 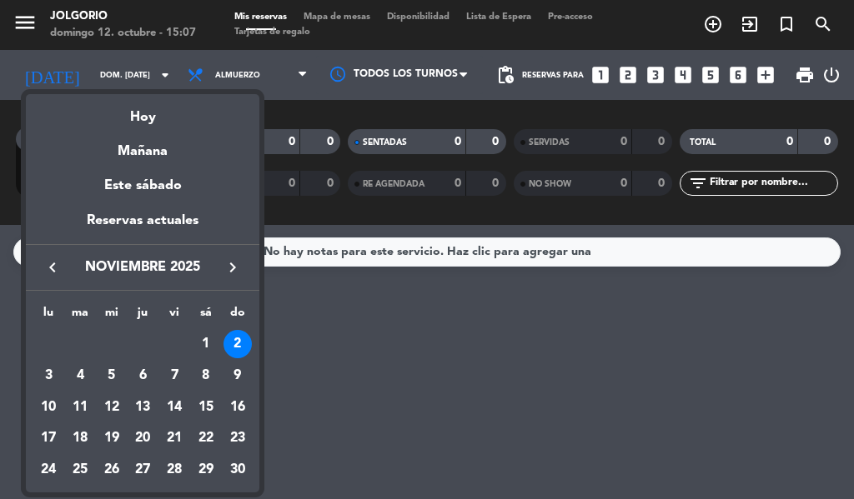 I want to click on td: 18 de noviembre de 2025, so click(x=80, y=439).